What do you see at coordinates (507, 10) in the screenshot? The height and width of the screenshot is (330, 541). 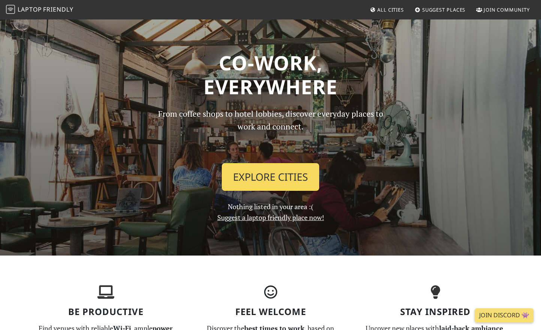 I see `span: Join Community` at bounding box center [507, 10].